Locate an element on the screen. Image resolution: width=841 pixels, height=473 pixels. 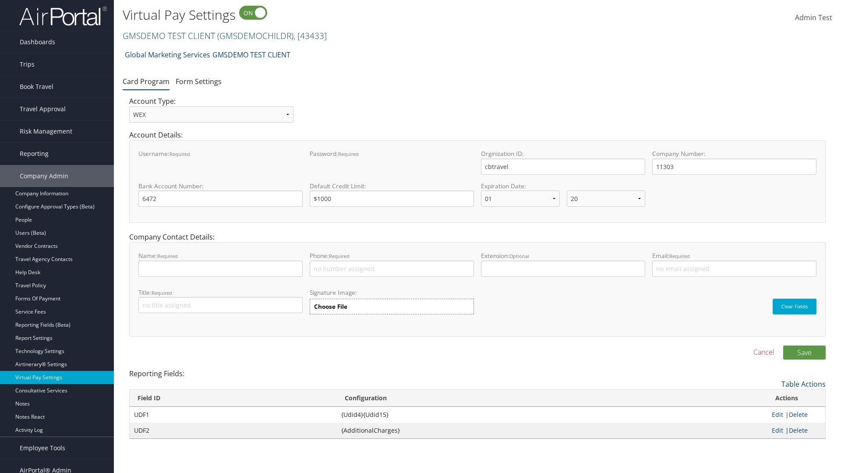
span: Employee Tools is located at coordinates (42, 448).